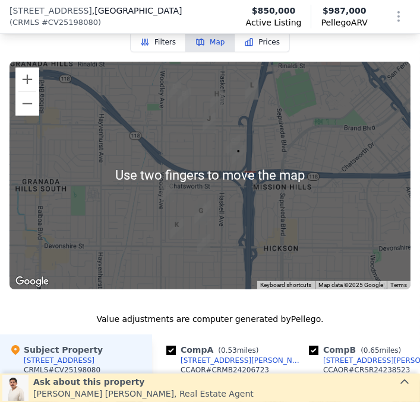 Image resolution: width=420 pixels, height=402 pixels. I want to click on button: Zoom out, so click(27, 104).